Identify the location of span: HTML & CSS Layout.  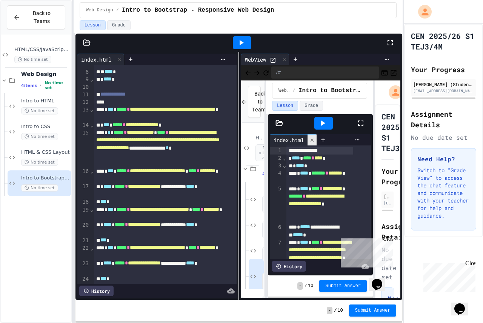
(45, 152).